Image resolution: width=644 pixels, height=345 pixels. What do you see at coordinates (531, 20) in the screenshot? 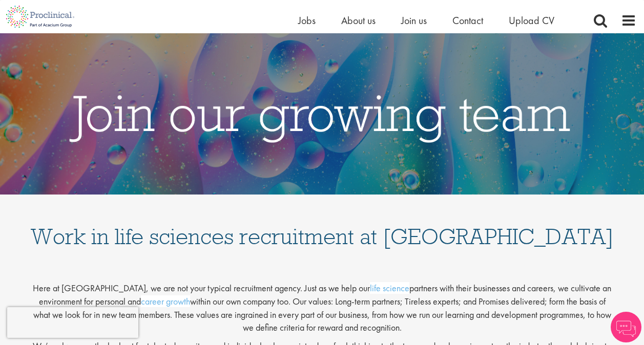
I see `a: Upload CV` at bounding box center [531, 20].